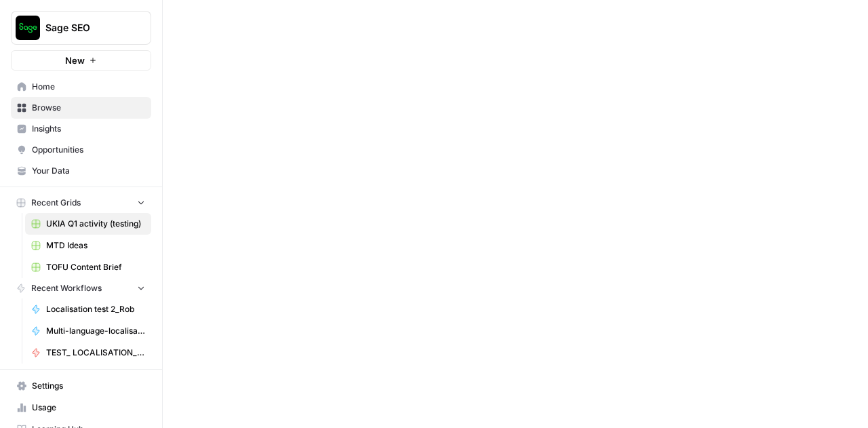  I want to click on span: Sage SEO, so click(86, 28).